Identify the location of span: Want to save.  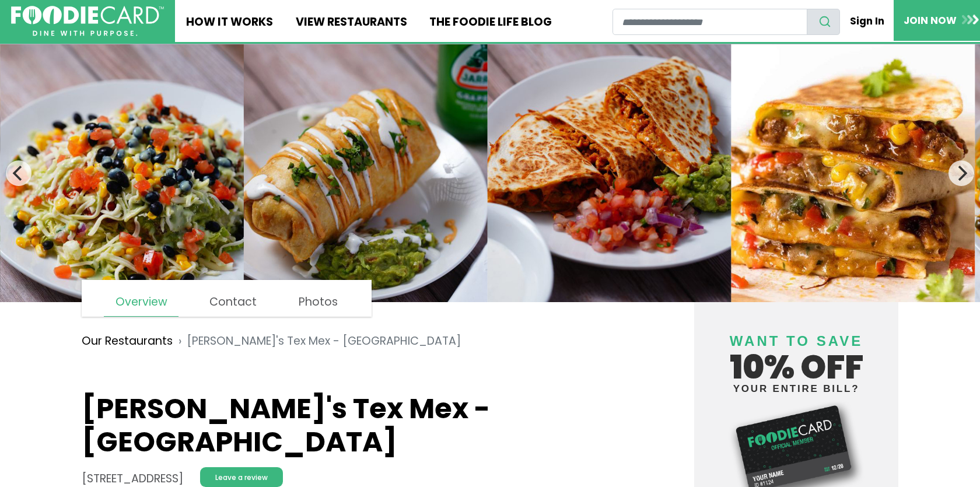
(796, 340).